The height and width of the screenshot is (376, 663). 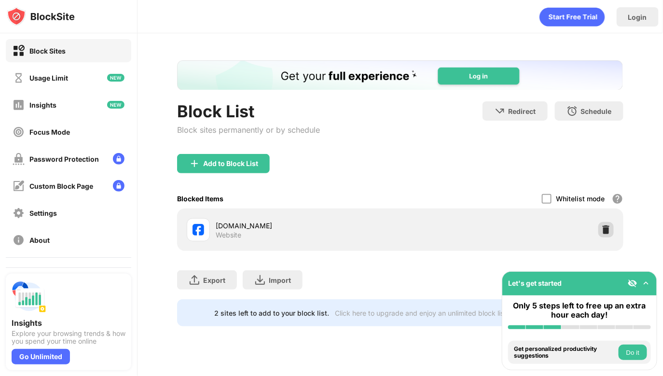 What do you see at coordinates (214, 280) in the screenshot?
I see `div: Export` at bounding box center [214, 280].